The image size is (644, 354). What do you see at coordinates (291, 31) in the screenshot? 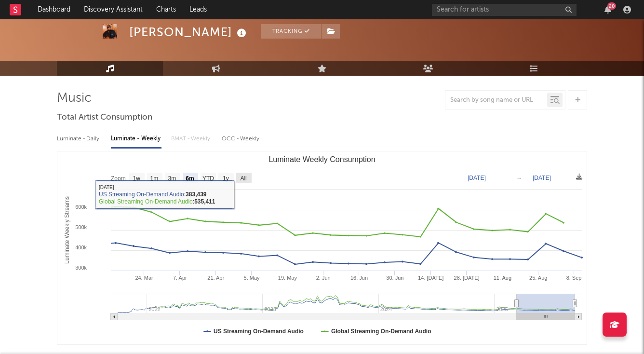
I see `button: Tracking` at bounding box center [291, 31].